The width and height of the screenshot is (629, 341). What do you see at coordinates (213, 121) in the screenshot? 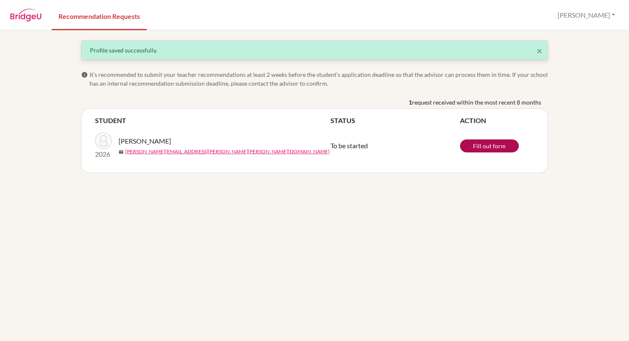
I see `th: STUDENT` at bounding box center [213, 121].